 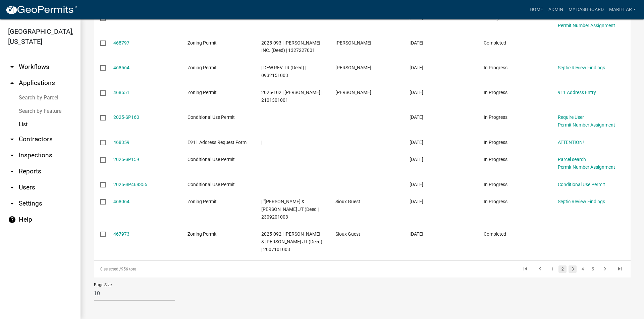 I want to click on a: Home, so click(x=537, y=10).